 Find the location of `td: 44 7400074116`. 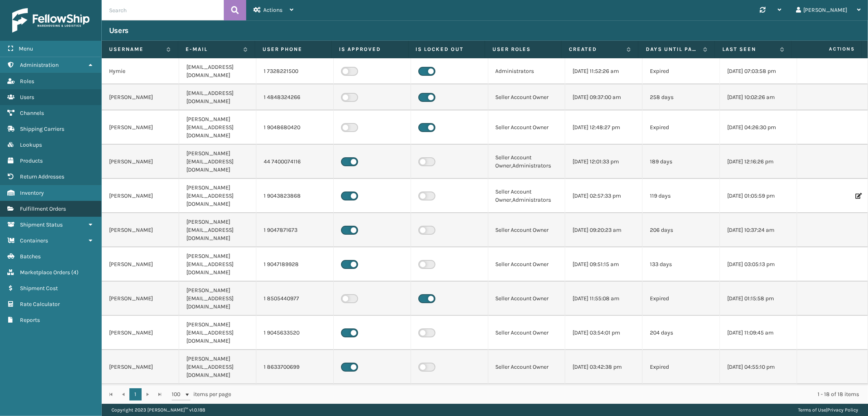

td: 44 7400074116 is located at coordinates (295, 162).